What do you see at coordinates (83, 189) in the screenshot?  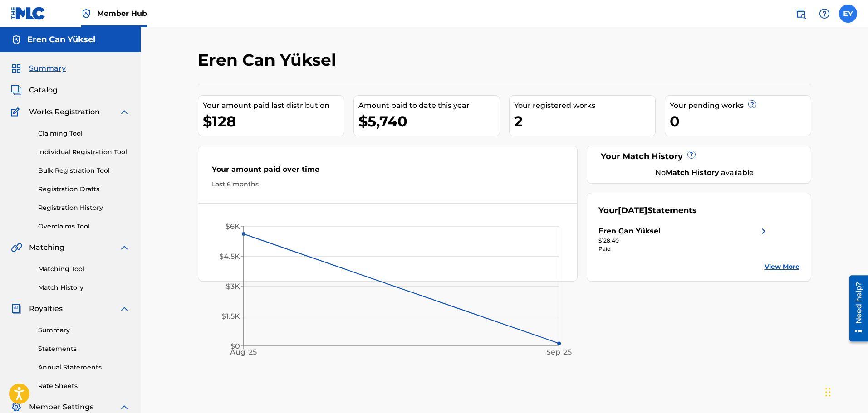 I see `a: Registration Drafts` at bounding box center [83, 189].